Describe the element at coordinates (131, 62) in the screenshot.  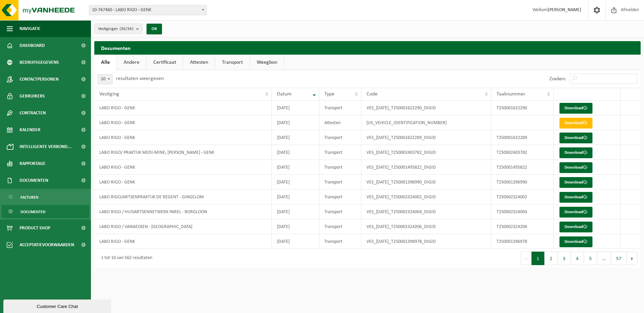
I see `a: Andere` at that location.